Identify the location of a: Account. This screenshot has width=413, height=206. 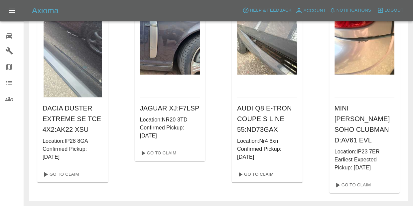
(310, 11).